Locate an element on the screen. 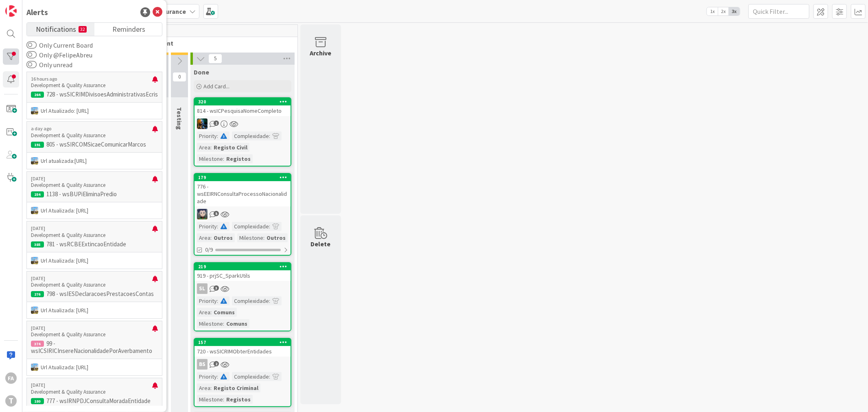 Image resolution: width=868 pixels, height=412 pixels. a: 179776 - wsEEIRNConsultaProcessoNacionalidadeLSPriority:Complexidade:Area:OutrosMilestone:Outros0/9 is located at coordinates (243, 214).